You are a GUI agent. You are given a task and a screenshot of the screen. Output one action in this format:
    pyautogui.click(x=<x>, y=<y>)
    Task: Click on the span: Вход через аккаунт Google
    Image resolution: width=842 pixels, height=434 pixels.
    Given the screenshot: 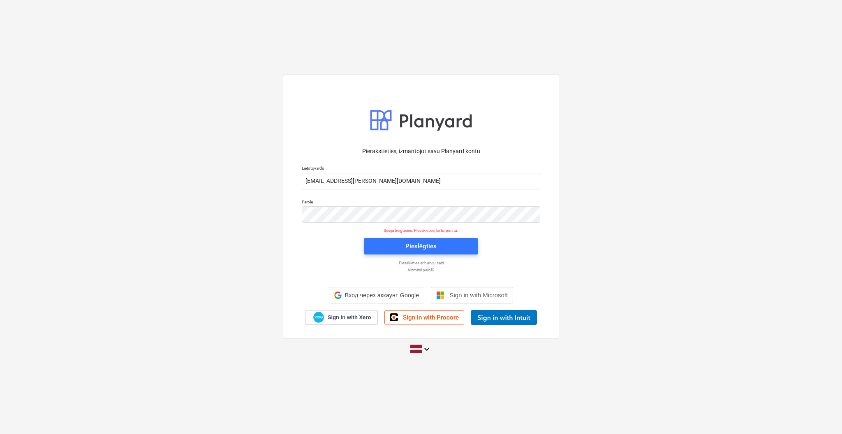 What is the action you would take?
    pyautogui.click(x=382, y=295)
    